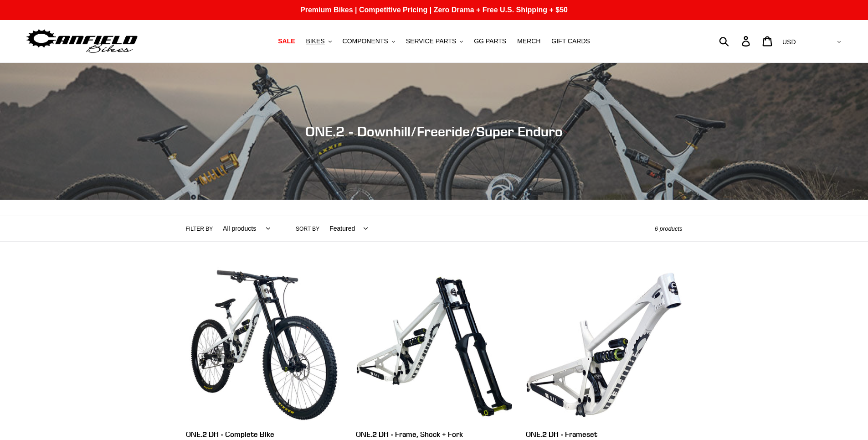 The width and height of the screenshot is (868, 440). What do you see at coordinates (286, 41) in the screenshot?
I see `span: SALE` at bounding box center [286, 41].